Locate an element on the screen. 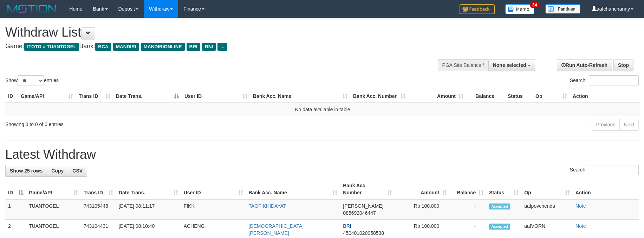 Image resolution: width=644 pixels, height=238 pixels. span: Copy 085692046447 to clipboard is located at coordinates (359, 213).